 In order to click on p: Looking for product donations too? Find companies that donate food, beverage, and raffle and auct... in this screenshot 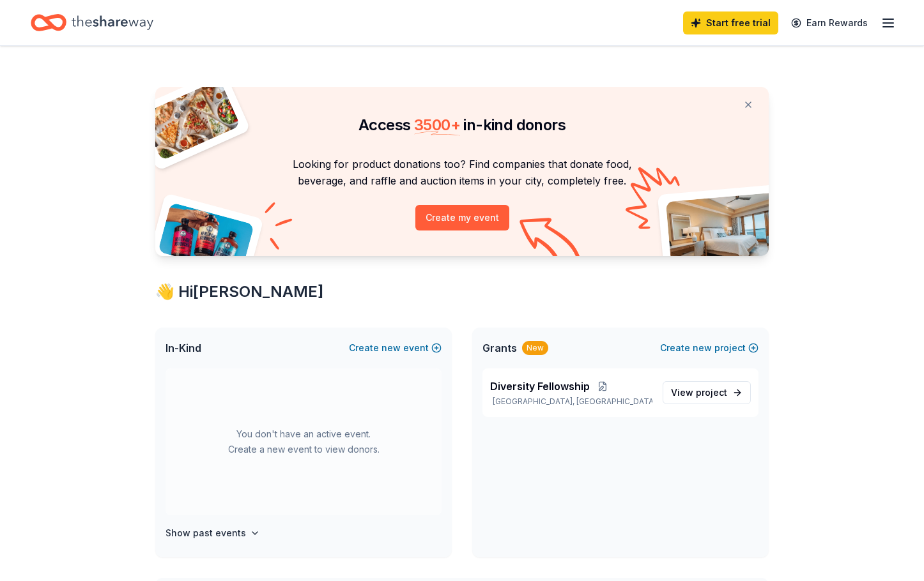, I will do `click(462, 173)`.